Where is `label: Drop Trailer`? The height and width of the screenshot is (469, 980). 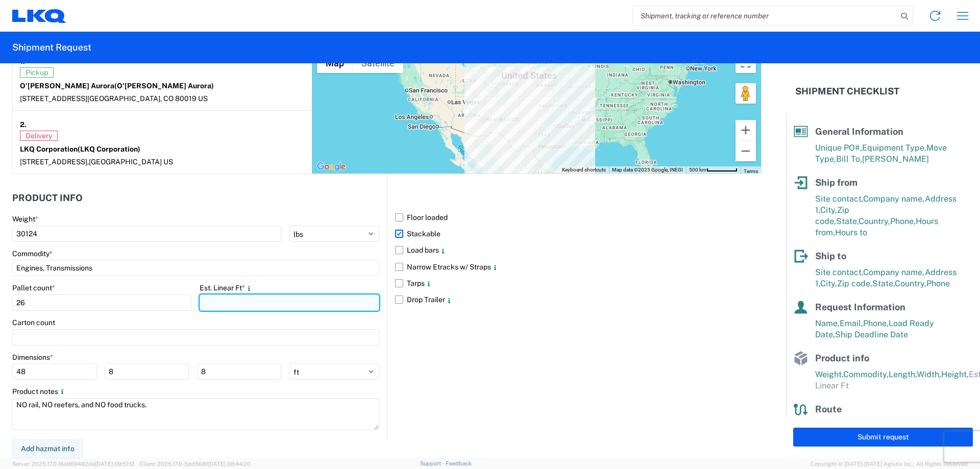 label: Drop Trailer is located at coordinates (578, 300).